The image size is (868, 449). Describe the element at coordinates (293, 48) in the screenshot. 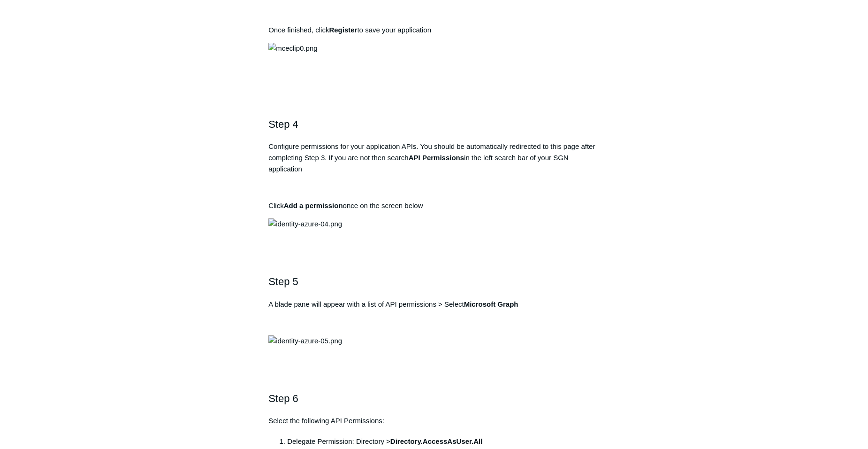

I see `img: mceclip0.png` at that location.